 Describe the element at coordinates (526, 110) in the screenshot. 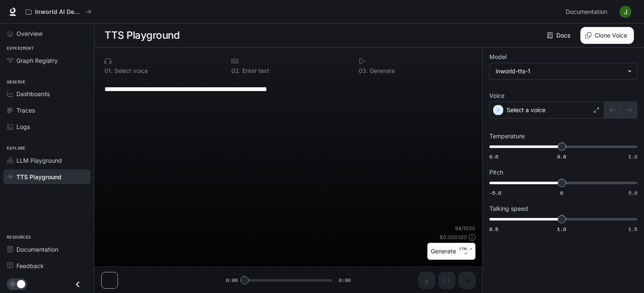

I see `p: Select a voice` at that location.